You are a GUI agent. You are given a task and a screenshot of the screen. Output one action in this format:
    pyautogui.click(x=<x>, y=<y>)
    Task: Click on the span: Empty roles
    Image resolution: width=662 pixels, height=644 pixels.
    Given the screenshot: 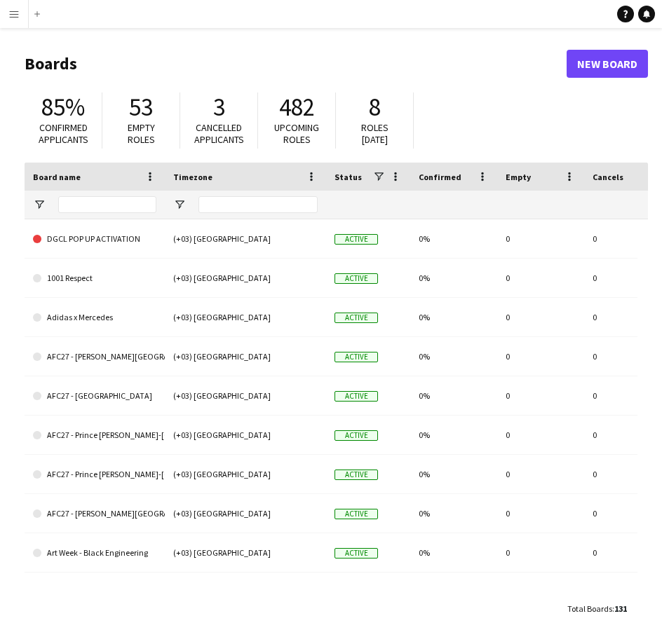 What is the action you would take?
    pyautogui.click(x=141, y=133)
    